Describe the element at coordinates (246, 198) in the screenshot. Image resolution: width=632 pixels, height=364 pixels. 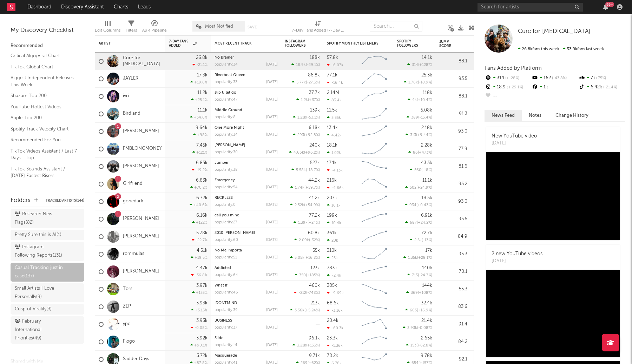
I see `div: RECKLESS` at that location.